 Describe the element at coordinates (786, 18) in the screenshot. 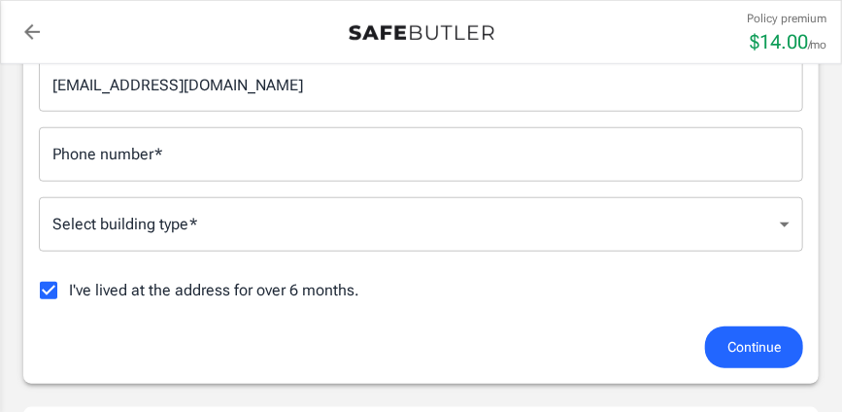

I see `p: Policy premium` at that location.